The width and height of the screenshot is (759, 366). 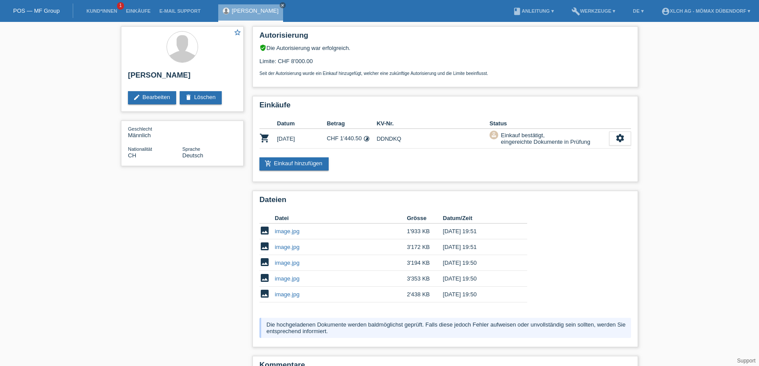 What do you see at coordinates (593, 11) in the screenshot?
I see `a: buildWerkzeuge ▾` at bounding box center [593, 11].